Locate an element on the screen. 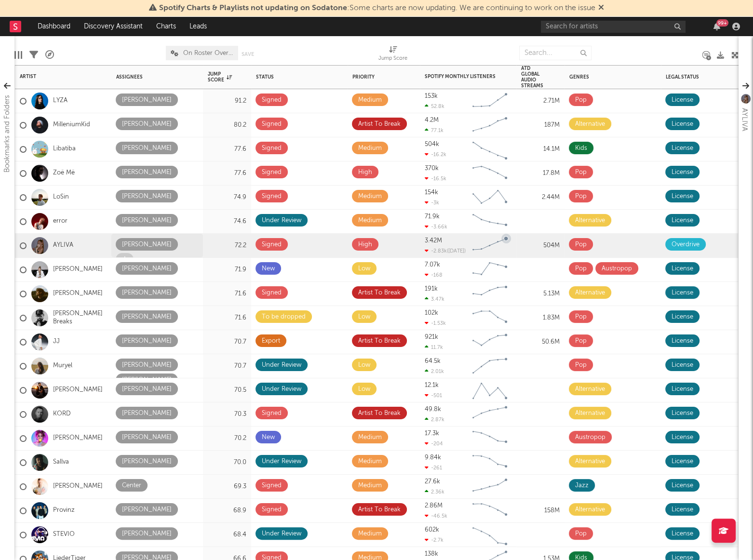 This screenshot has height=560, width=753. div: -3k is located at coordinates (432, 203).